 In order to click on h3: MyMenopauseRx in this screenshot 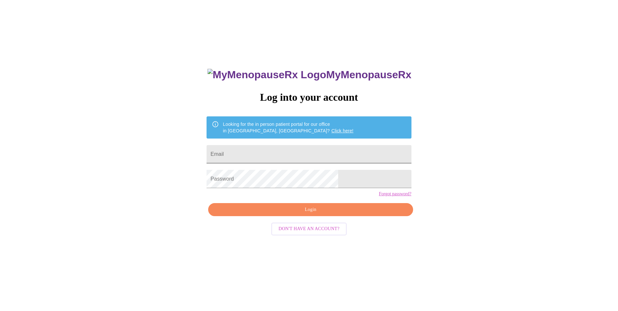, I will do `click(309, 75)`.